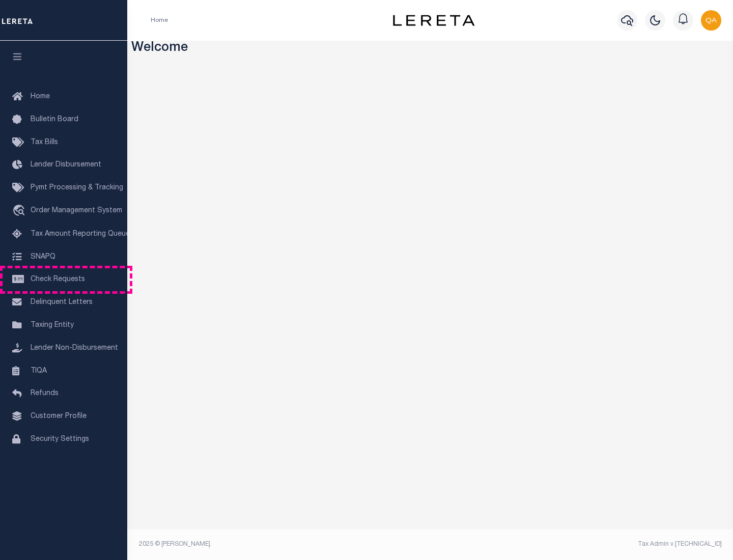 This screenshot has height=560, width=733. Describe the element at coordinates (74, 348) in the screenshot. I see `span: Lender Non-Disbursement` at that location.